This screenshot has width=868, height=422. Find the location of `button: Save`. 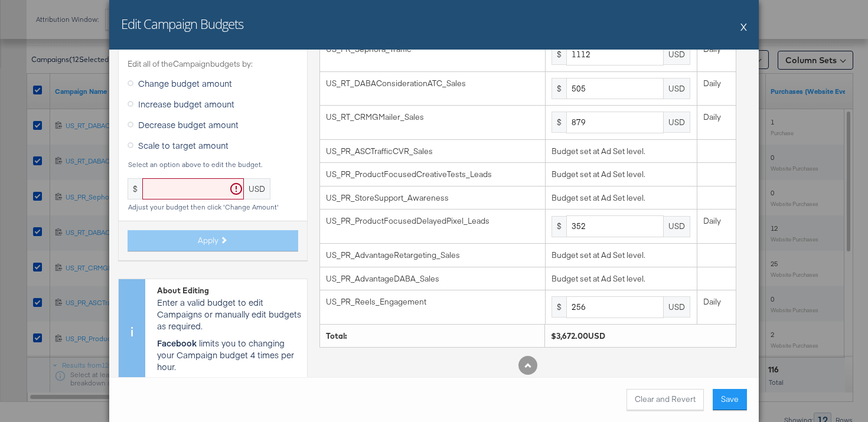

button: Save is located at coordinates (730, 400).